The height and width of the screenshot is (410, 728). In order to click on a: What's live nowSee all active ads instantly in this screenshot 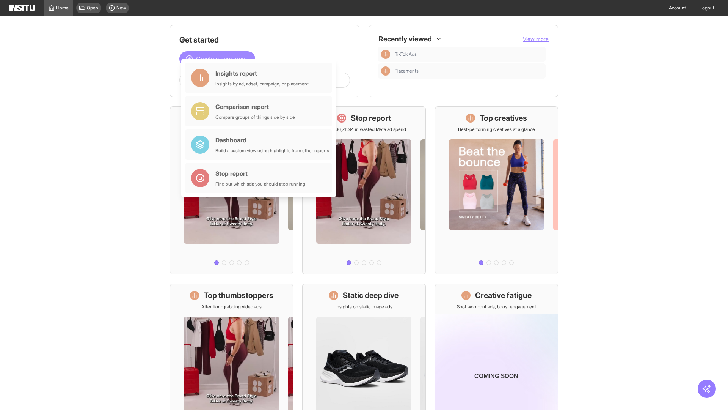, I will do `click(231, 190)`.